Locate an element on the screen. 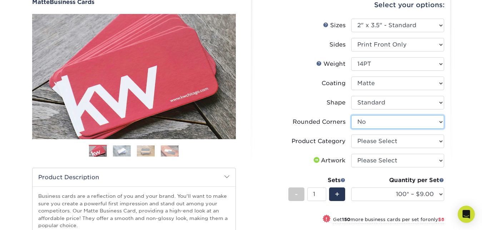 The width and height of the screenshot is (482, 230). div: Open Intercom Messenger is located at coordinates (466, 214).